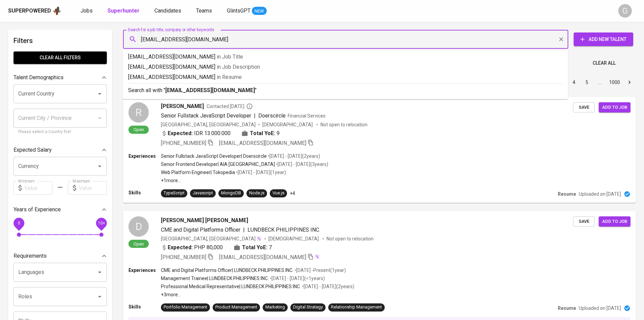  Describe the element at coordinates (60, 150) in the screenshot. I see `div: Expected Salary` at that location.